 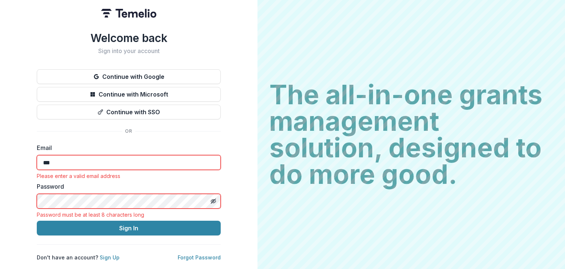 I want to click on a: Sign Up, so click(x=110, y=257).